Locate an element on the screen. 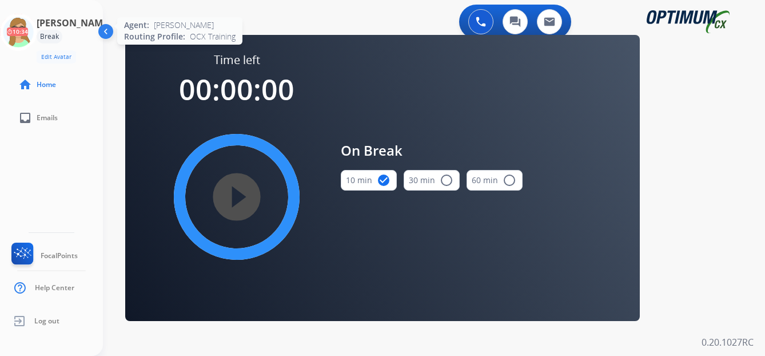  button: 60 min is located at coordinates (495, 180).